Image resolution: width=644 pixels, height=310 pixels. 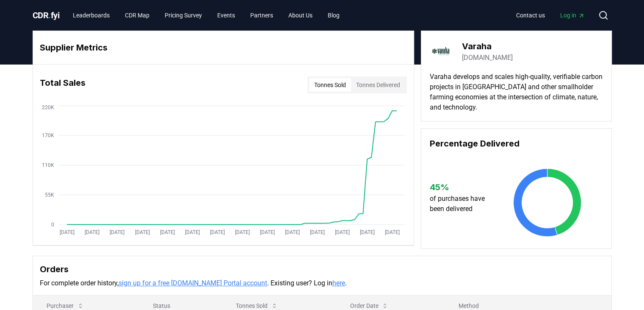 I want to click on button: Tonnes Delivered, so click(x=378, y=85).